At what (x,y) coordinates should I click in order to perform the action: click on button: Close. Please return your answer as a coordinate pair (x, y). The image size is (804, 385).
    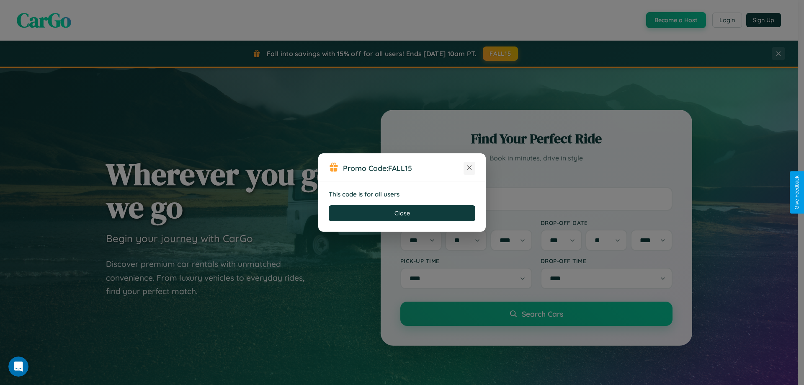
    Looking at the image, I should click on (402, 213).